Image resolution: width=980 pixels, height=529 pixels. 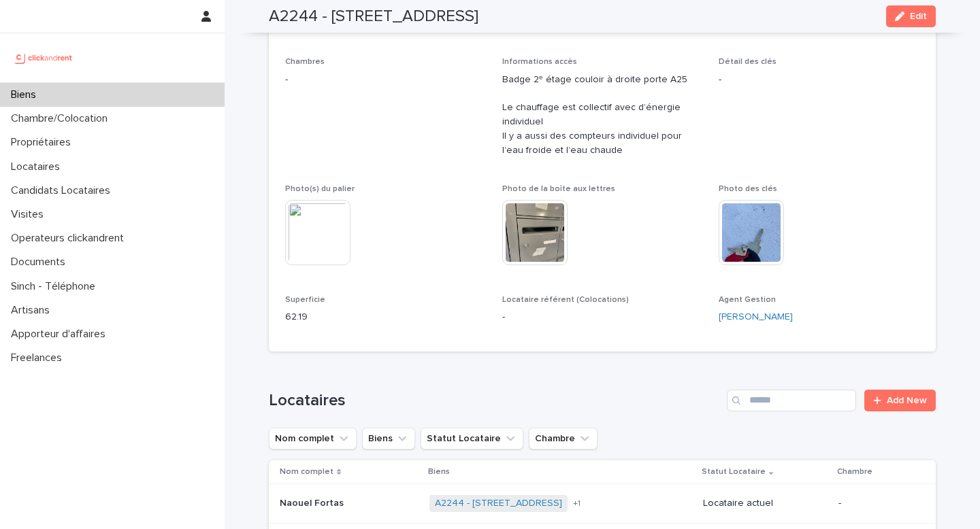 What do you see at coordinates (63, 190) in the screenshot?
I see `p: Candidats Locataires` at bounding box center [63, 190].